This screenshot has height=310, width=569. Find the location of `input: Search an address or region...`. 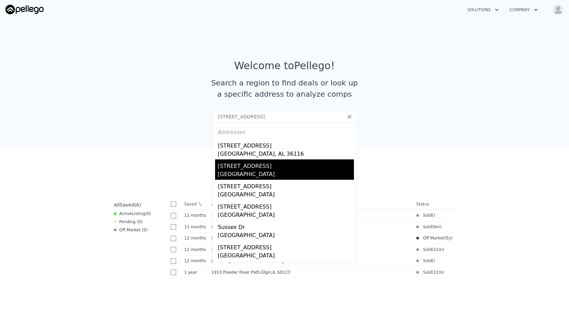

input: Search an address or region... is located at coordinates (285, 117).